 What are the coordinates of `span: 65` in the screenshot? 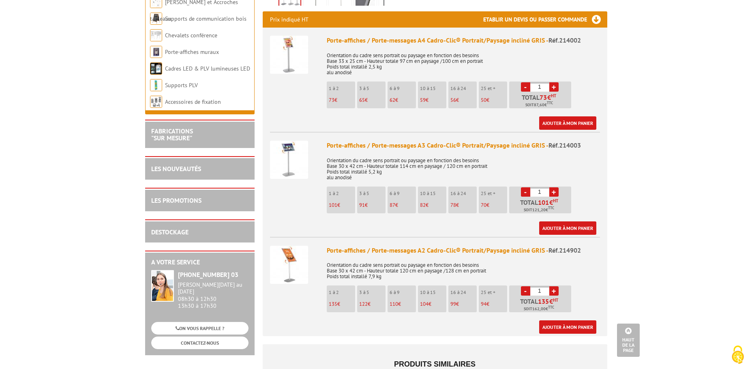 It's located at (362, 100).